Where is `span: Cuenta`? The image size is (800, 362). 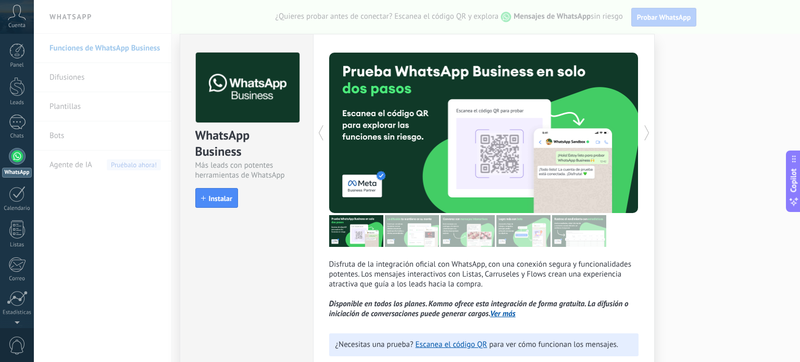 span: Cuenta is located at coordinates (17, 26).